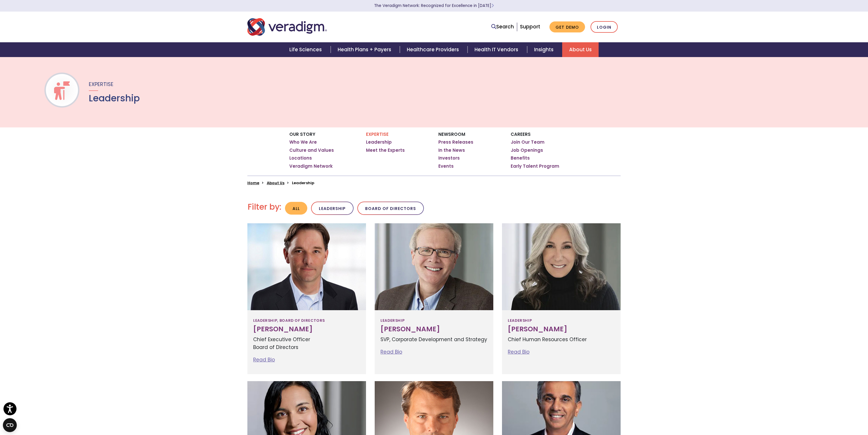 Image resolution: width=868 pixels, height=435 pixels. I want to click on a: Early Talent Program, so click(535, 166).